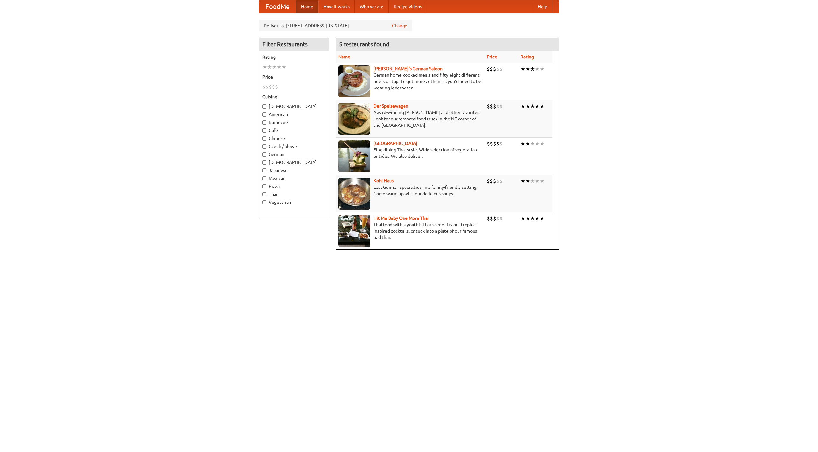 The image size is (818, 452). Describe the element at coordinates (391, 106) in the screenshot. I see `b: Der Speisewagen` at that location.